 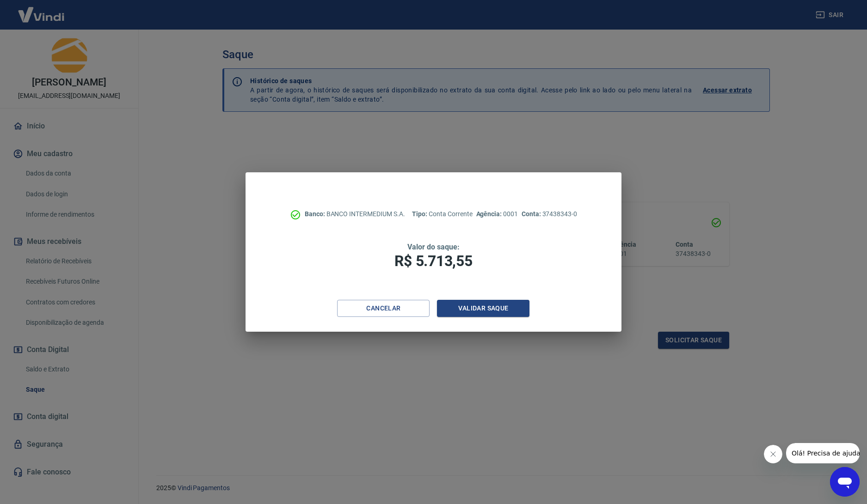 I want to click on span: Conta:, so click(x=532, y=214).